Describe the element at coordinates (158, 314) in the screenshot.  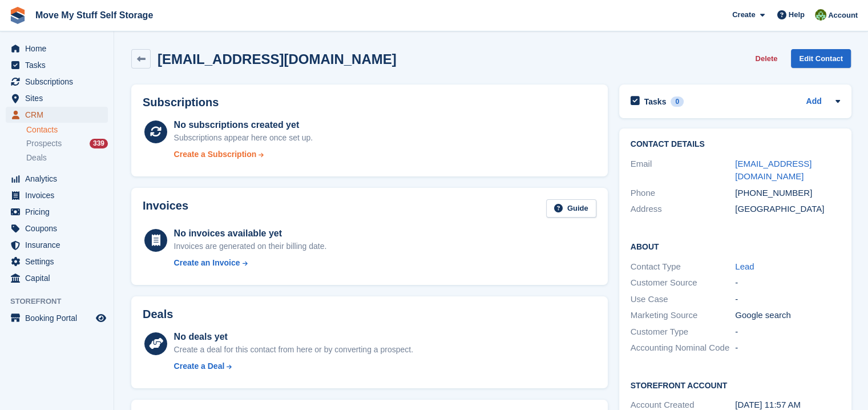
I see `h2: Deals` at that location.